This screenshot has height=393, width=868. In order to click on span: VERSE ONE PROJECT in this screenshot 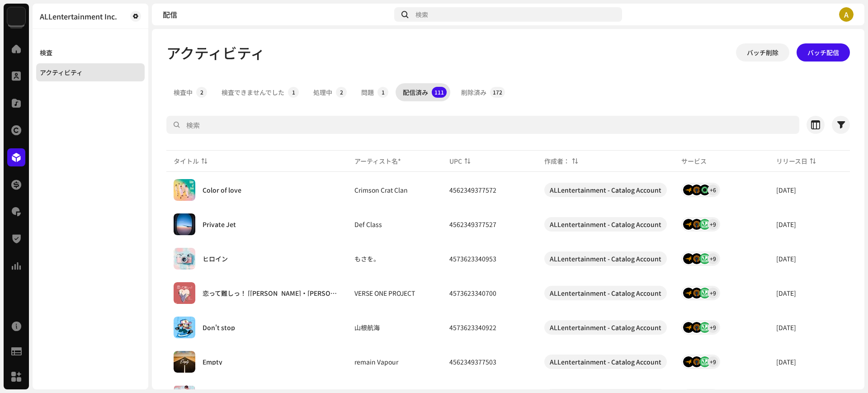, I will do `click(394, 293)`.